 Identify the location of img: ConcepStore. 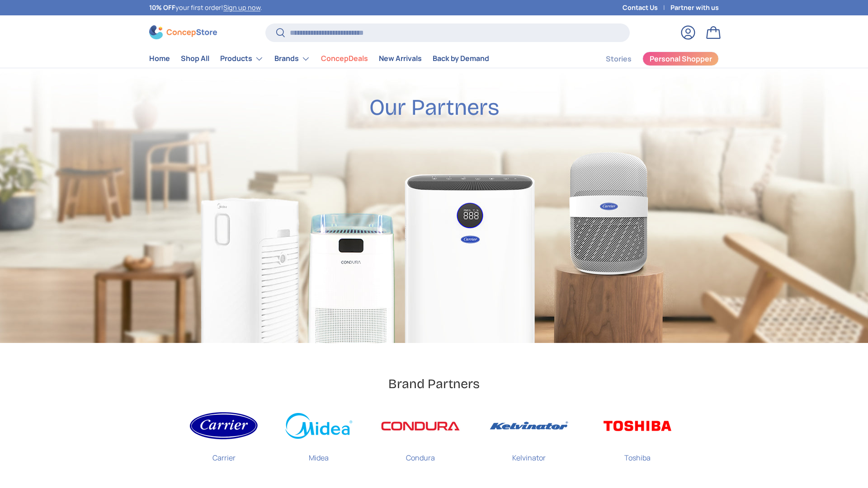
(183, 32).